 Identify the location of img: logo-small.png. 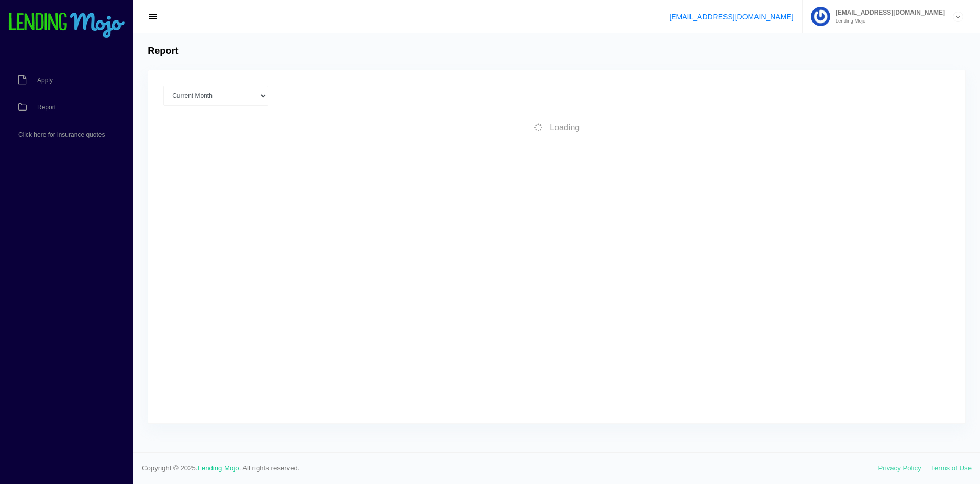
(66, 26).